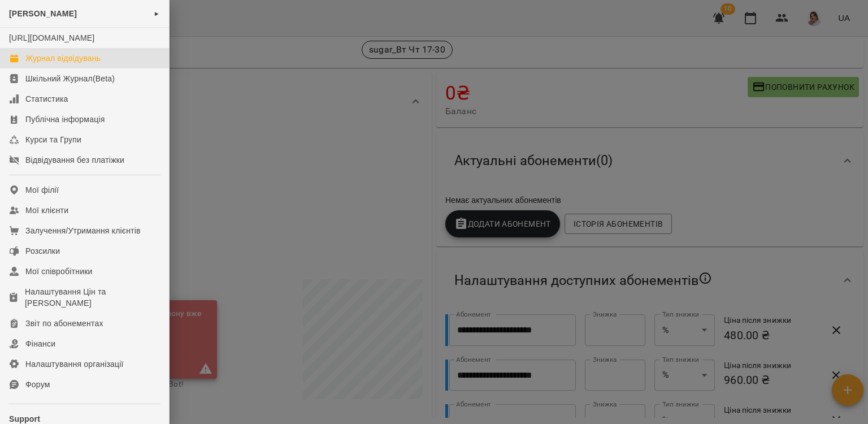 The image size is (868, 424). I want to click on div: Мої філії, so click(42, 190).